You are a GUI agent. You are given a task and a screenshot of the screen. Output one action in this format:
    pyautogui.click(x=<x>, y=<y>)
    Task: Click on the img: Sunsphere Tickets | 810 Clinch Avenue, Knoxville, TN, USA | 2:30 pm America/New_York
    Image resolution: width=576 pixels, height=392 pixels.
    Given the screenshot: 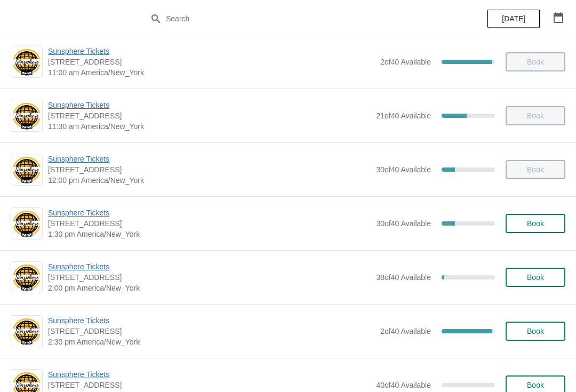 What is the action you would take?
    pyautogui.click(x=27, y=331)
    